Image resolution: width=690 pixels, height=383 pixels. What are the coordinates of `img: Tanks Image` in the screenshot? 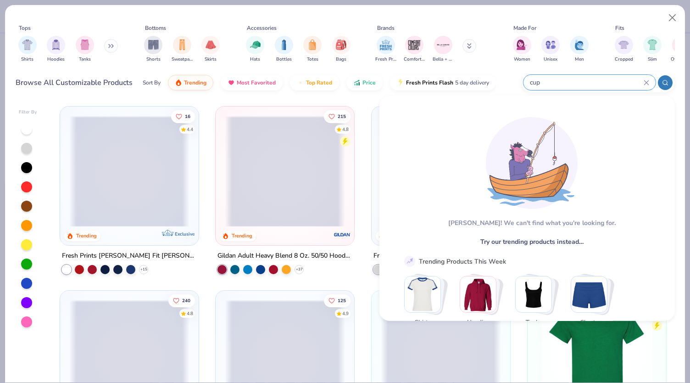 It's located at (85, 44).